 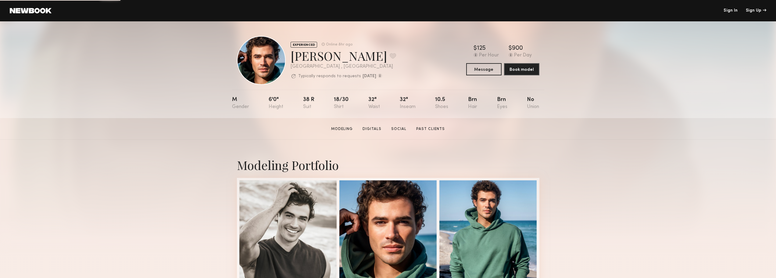 I want to click on button: Book model, so click(x=522, y=69).